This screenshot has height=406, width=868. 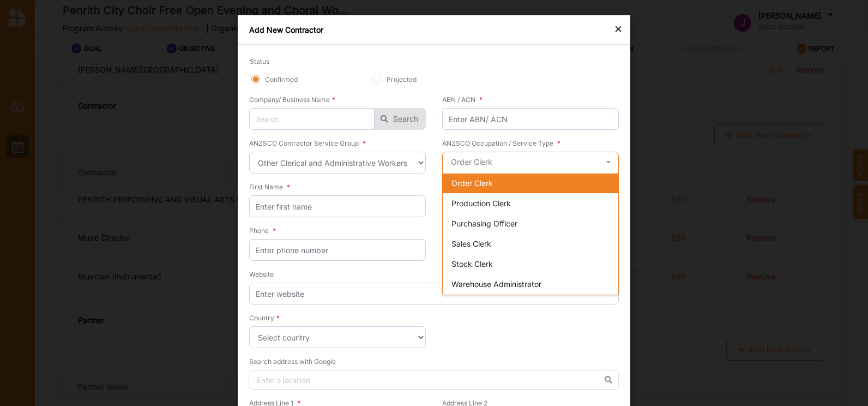 What do you see at coordinates (401, 119) in the screenshot?
I see `button: Search` at bounding box center [401, 119].